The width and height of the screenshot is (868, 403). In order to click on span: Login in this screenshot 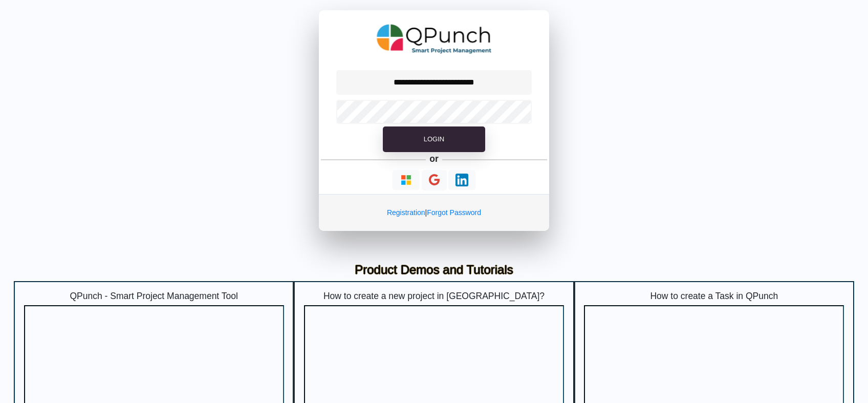, I will do `click(434, 138)`.